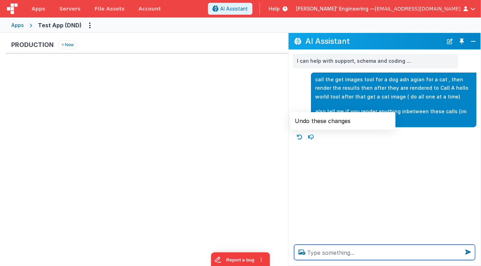 The image size is (481, 266). I want to click on div: Undo these changes, so click(343, 121).